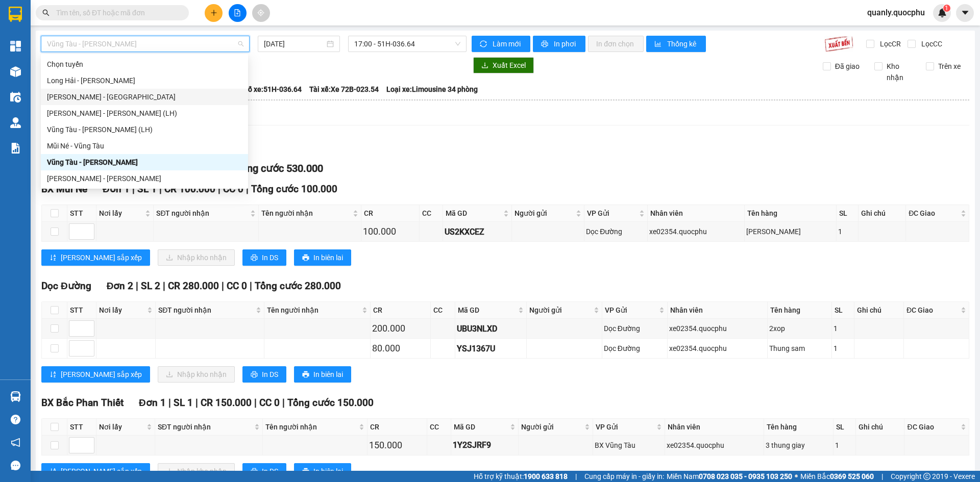 Image resolution: width=980 pixels, height=482 pixels. Describe the element at coordinates (144, 64) in the screenshot. I see `div: Chọn tuyến` at that location.